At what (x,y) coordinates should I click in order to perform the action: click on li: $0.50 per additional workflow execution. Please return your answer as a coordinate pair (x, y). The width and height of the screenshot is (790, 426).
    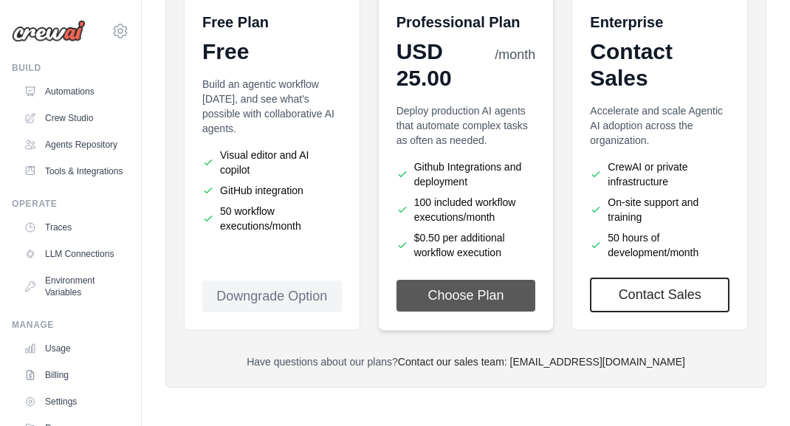
    Looking at the image, I should click on (466, 245).